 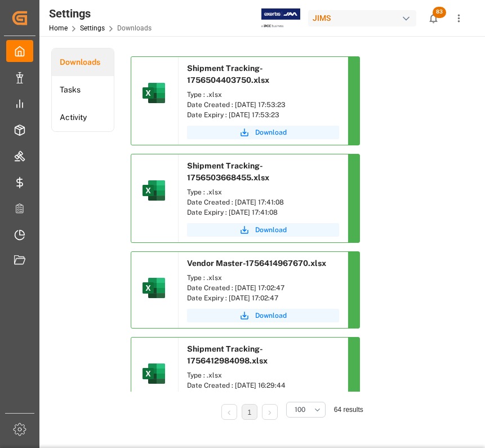 What do you see at coordinates (83, 62) in the screenshot?
I see `a: Downloads` at bounding box center [83, 62].